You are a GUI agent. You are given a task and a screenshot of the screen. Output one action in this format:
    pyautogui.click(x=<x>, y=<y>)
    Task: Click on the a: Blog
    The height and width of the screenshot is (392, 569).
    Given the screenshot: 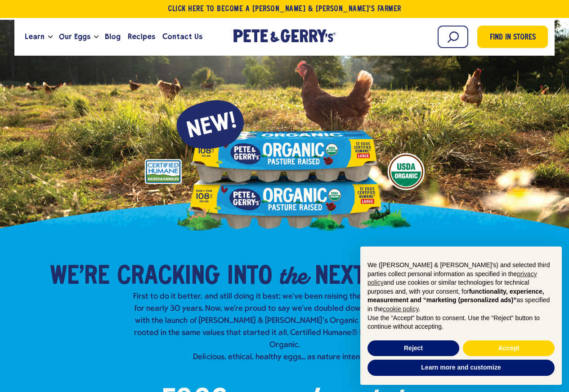 What is the action you would take?
    pyautogui.click(x=112, y=37)
    